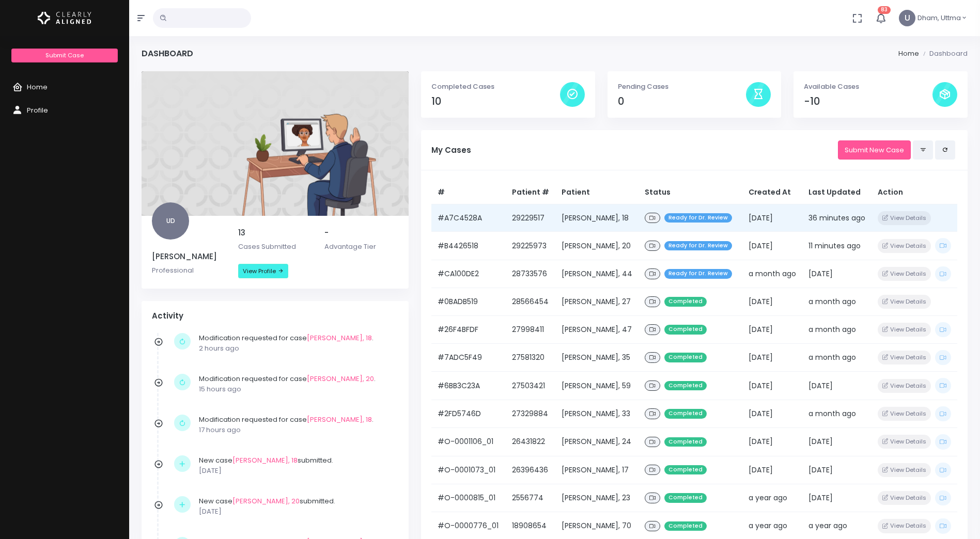  I want to click on td: #O-0000815_01, so click(468, 498).